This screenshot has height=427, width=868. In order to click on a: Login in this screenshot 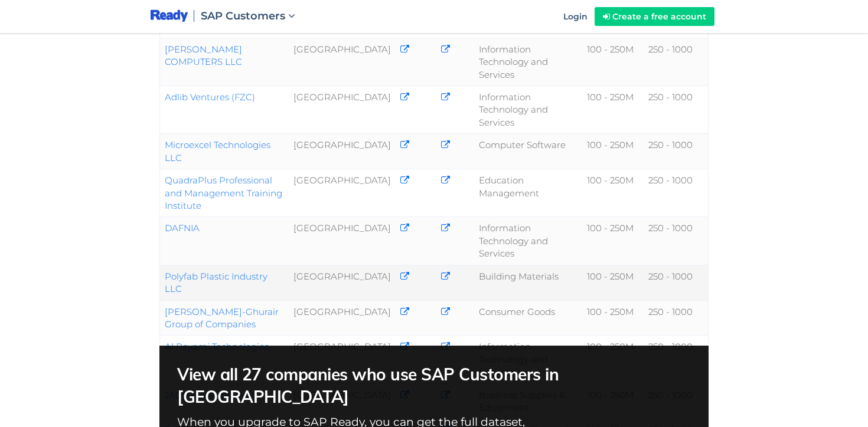, I will do `click(575, 17)`.